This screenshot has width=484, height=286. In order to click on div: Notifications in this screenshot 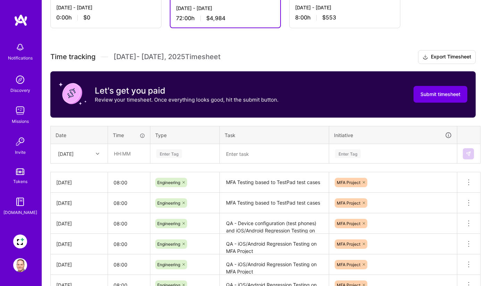, I will do `click(20, 58)`.